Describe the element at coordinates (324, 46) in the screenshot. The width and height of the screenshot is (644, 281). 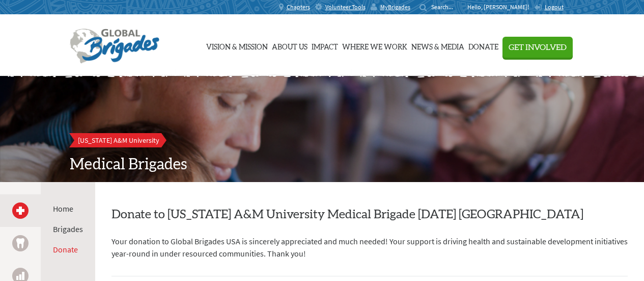
I see `a: Impact` at that location.